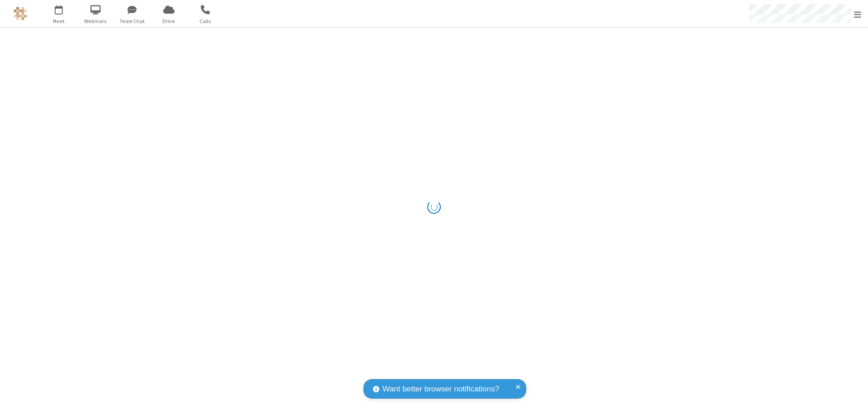 The height and width of the screenshot is (414, 868). What do you see at coordinates (206, 21) in the screenshot?
I see `span: Calls` at bounding box center [206, 21].